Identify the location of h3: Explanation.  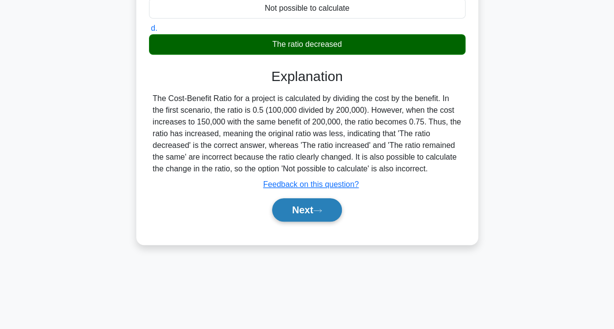
(307, 77).